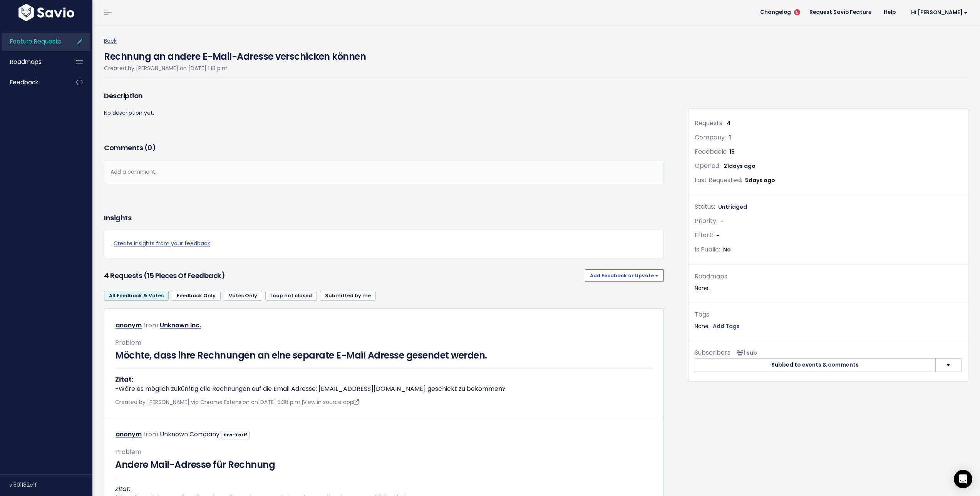  I want to click on p: No description yet., so click(384, 113).